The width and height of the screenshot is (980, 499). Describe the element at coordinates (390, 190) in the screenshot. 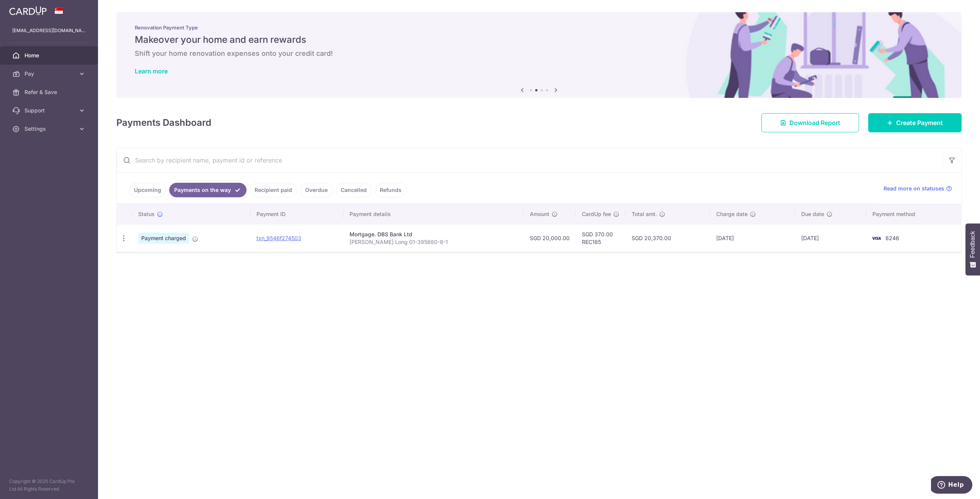

I see `a: Refunds` at that location.